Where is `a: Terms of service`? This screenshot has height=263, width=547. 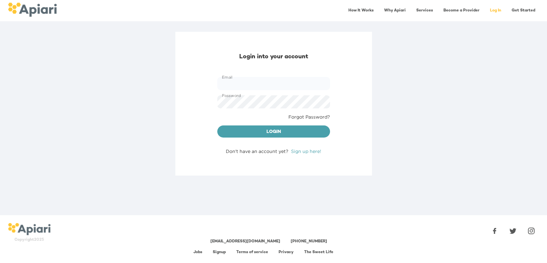 a: Terms of service is located at coordinates (252, 252).